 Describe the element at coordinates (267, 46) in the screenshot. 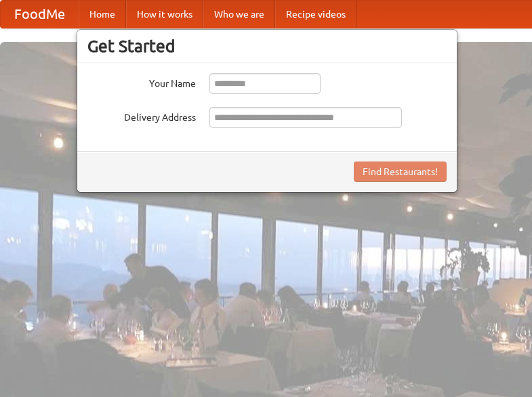

I see `h3: Get Started` at that location.